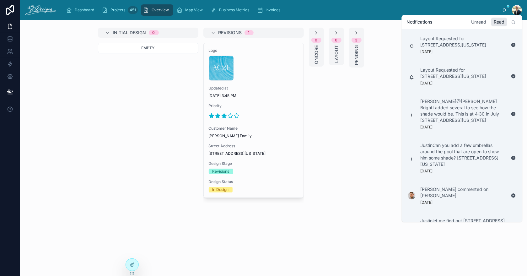 The height and width of the screenshot is (276, 527). I want to click on div: Unread, so click(479, 22).